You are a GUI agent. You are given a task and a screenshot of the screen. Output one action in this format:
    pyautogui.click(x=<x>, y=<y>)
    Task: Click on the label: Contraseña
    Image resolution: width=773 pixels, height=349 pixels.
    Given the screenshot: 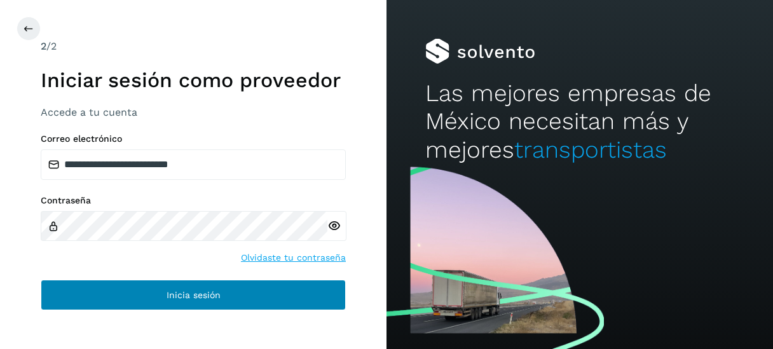 What is the action you would take?
    pyautogui.click(x=193, y=200)
    